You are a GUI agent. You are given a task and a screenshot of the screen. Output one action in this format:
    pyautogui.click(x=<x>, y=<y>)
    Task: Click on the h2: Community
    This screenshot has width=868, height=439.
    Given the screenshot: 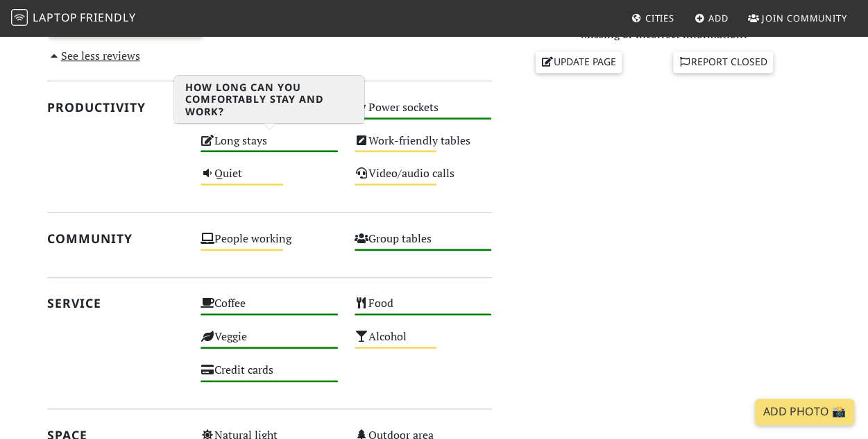 What is the action you would take?
    pyautogui.click(x=116, y=238)
    